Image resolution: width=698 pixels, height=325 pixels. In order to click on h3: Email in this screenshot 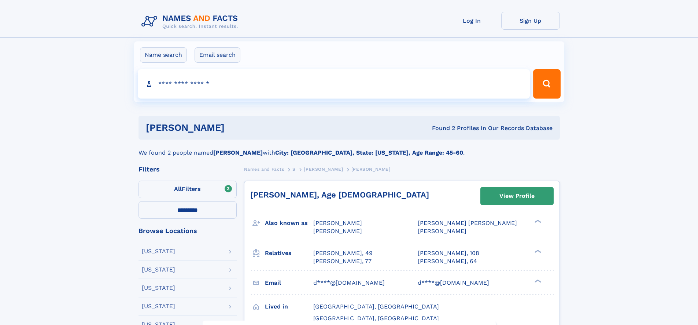, I will do `click(289, 283)`.